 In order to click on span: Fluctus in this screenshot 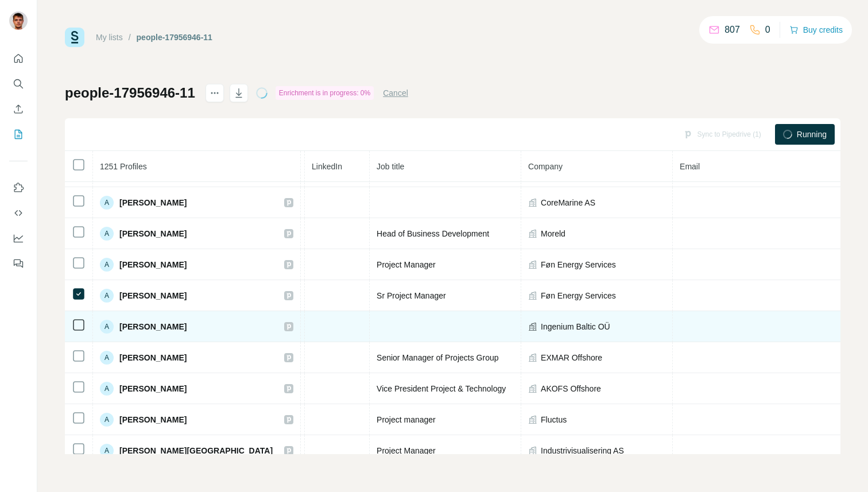, I will do `click(553, 420)`.